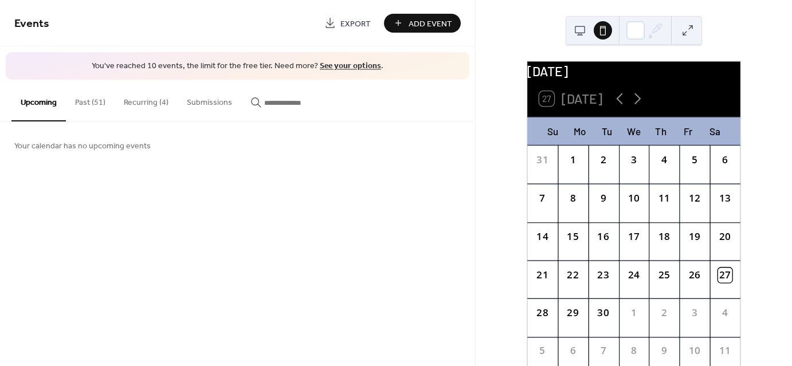 This screenshot has width=792, height=366. Describe the element at coordinates (694, 199) in the screenshot. I see `div: 12` at that location.